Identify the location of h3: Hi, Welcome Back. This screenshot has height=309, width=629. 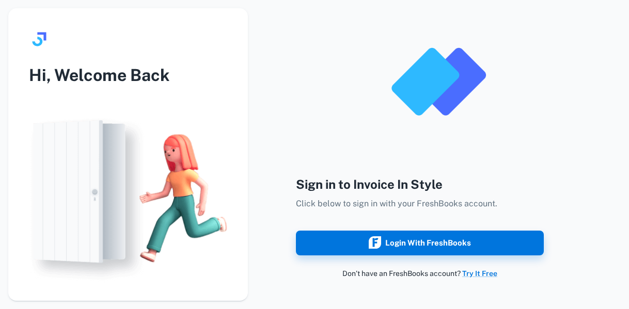
(128, 75).